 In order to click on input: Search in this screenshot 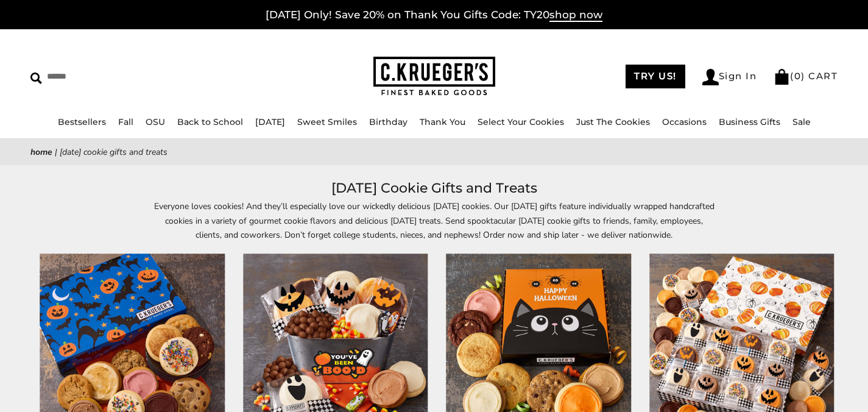, I will do `click(125, 76)`.